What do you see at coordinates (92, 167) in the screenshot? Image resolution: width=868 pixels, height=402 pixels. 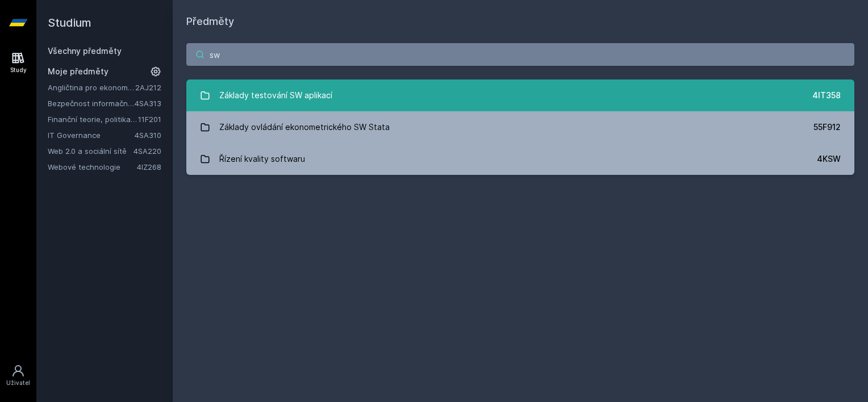 I see `a: Webové technologie` at bounding box center [92, 167].